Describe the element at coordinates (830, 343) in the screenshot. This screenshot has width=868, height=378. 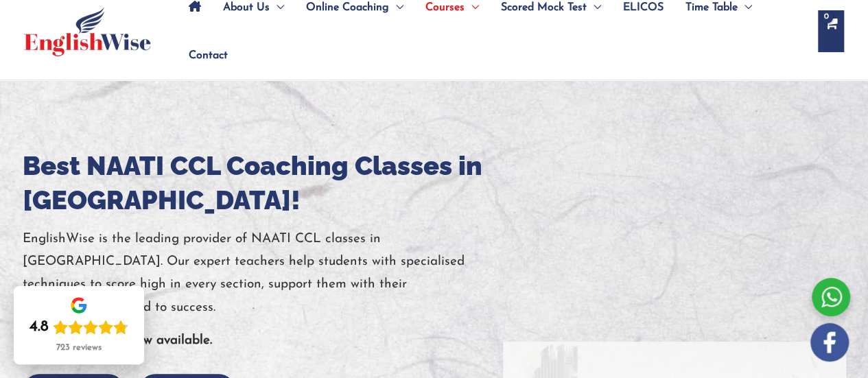
I see `img: white-facebook.png` at that location.